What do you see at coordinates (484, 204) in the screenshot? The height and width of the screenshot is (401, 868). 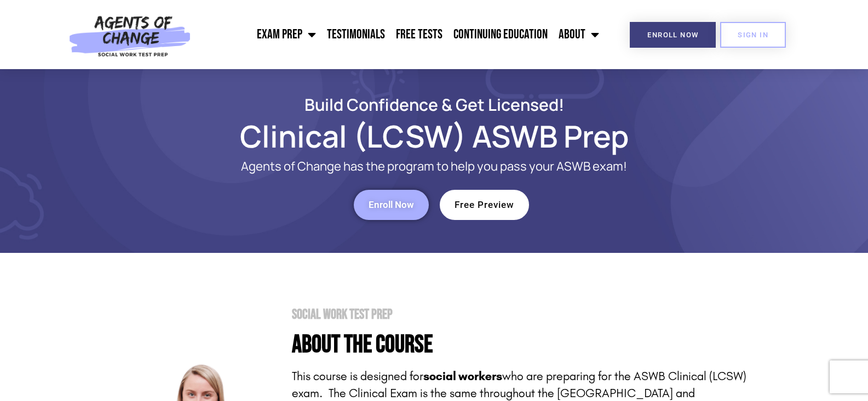 I see `span: Free Preview` at bounding box center [484, 204].